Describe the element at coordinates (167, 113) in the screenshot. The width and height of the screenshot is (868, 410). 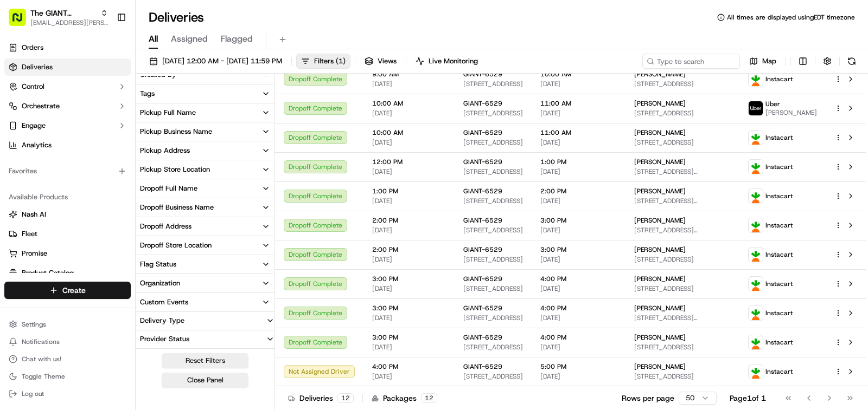
I see `div: Pickup Full Name` at that location.